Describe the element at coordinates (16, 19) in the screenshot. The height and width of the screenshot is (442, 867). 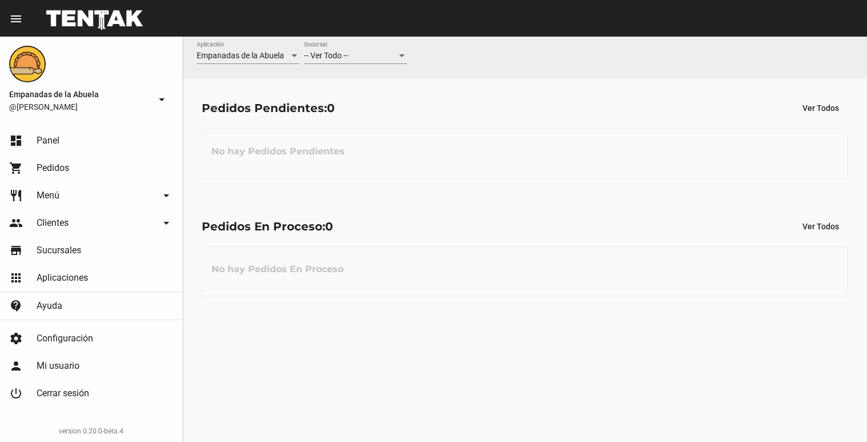
I see `mat-icon: menu` at that location.